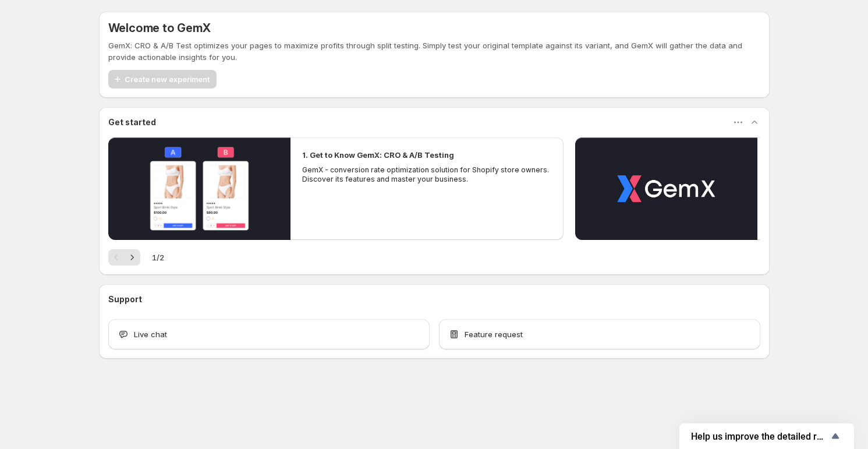  What do you see at coordinates (158, 257) in the screenshot?
I see `span: 1 / 2` at bounding box center [158, 257].